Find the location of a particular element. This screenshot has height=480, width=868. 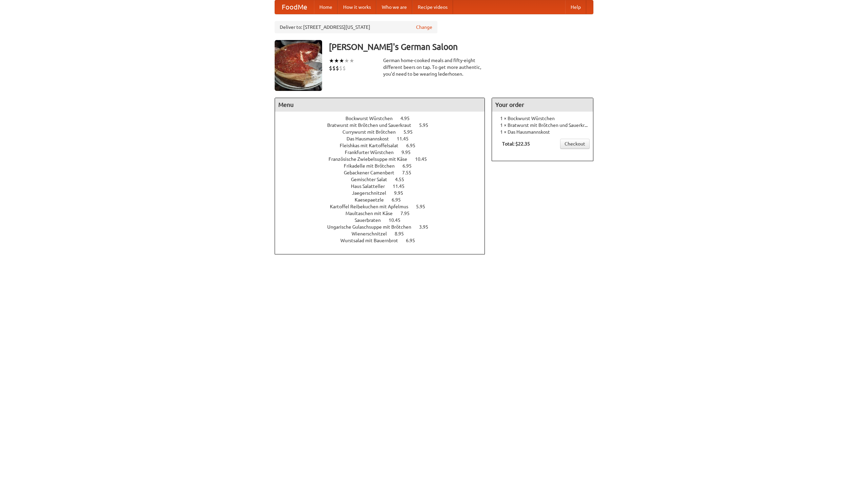

a: Ungarische Gulaschsuppe mit Brötchen 3.95 is located at coordinates (384, 227).